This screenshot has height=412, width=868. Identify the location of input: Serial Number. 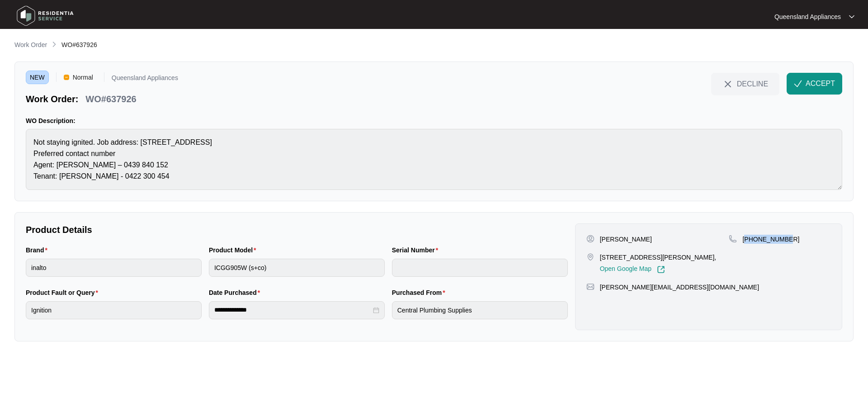
(480, 268).